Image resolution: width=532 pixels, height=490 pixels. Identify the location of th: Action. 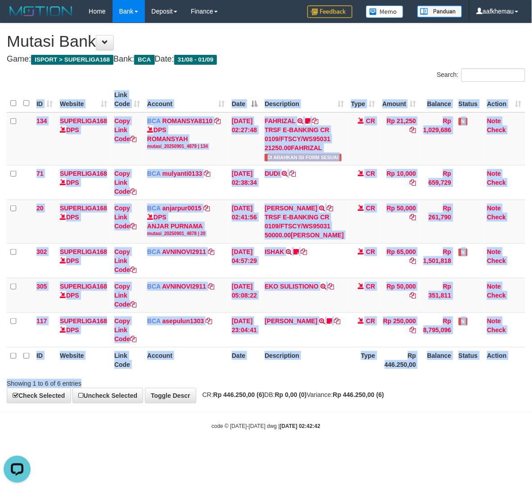
(504, 360).